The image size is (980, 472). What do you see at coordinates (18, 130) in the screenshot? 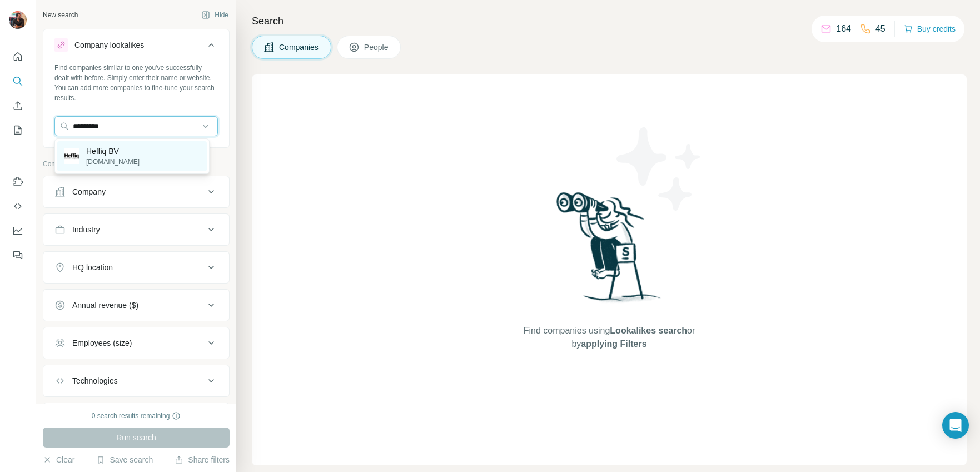
I see `button: My lists` at bounding box center [18, 130].